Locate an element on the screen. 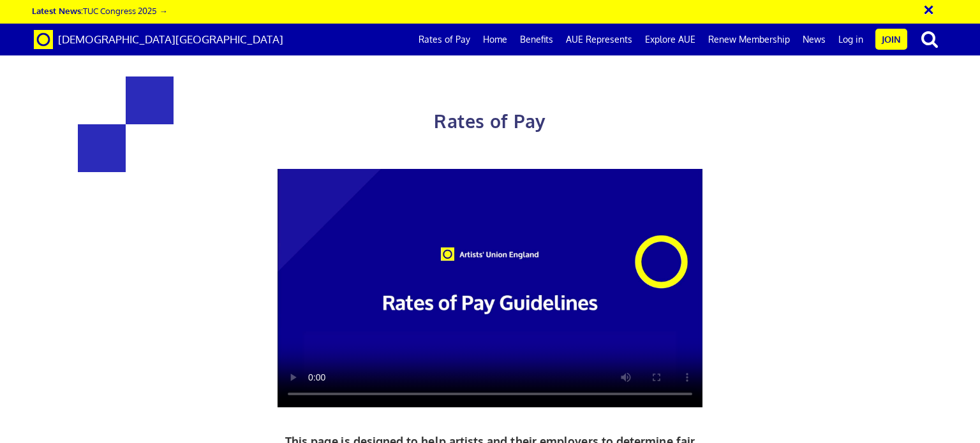 This screenshot has width=980, height=443. a: Explore AUE is located at coordinates (670, 39).